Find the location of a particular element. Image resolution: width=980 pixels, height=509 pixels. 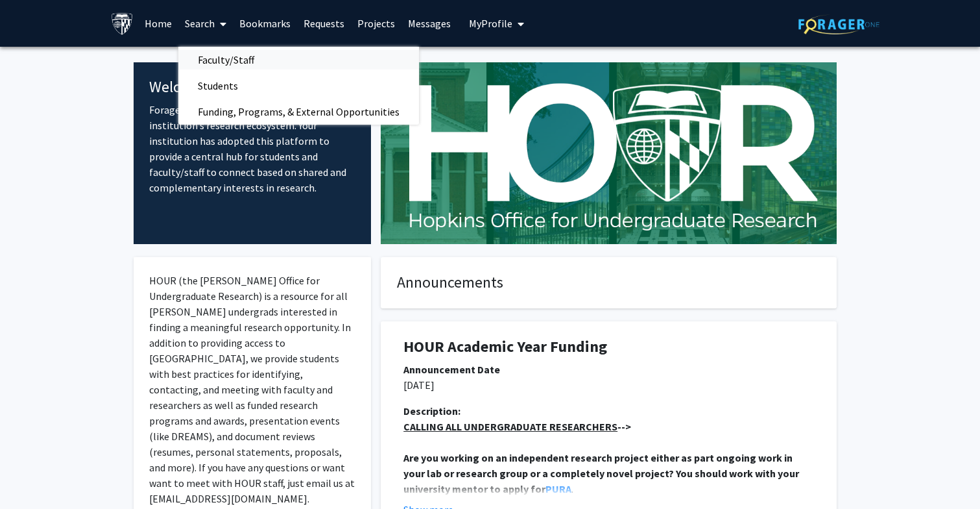

img: Johns Hopkins University Logo is located at coordinates (122, 23).